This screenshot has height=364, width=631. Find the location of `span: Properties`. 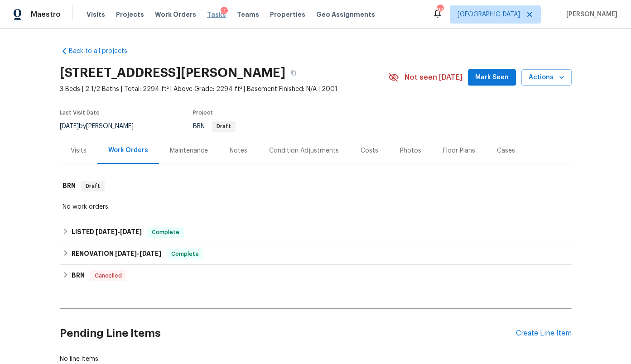

span: Properties is located at coordinates (288, 14).